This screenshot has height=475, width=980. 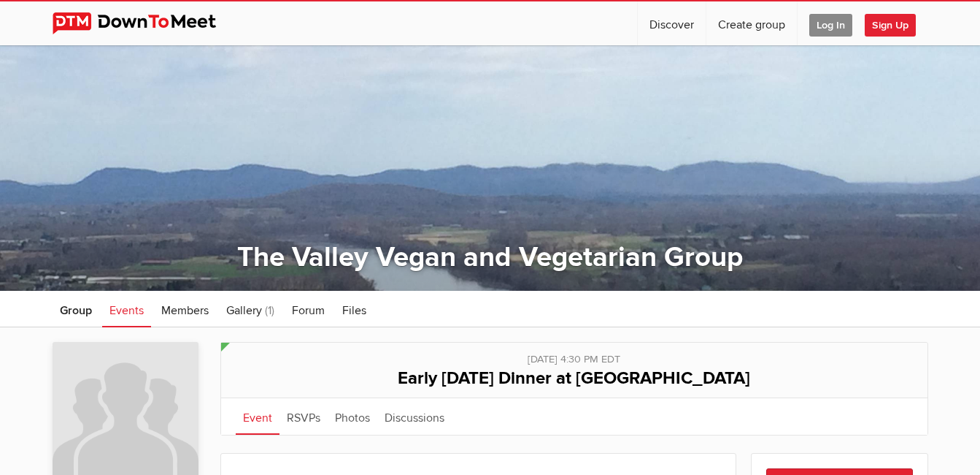 What do you see at coordinates (830, 25) in the screenshot?
I see `span: Log In` at bounding box center [830, 25].